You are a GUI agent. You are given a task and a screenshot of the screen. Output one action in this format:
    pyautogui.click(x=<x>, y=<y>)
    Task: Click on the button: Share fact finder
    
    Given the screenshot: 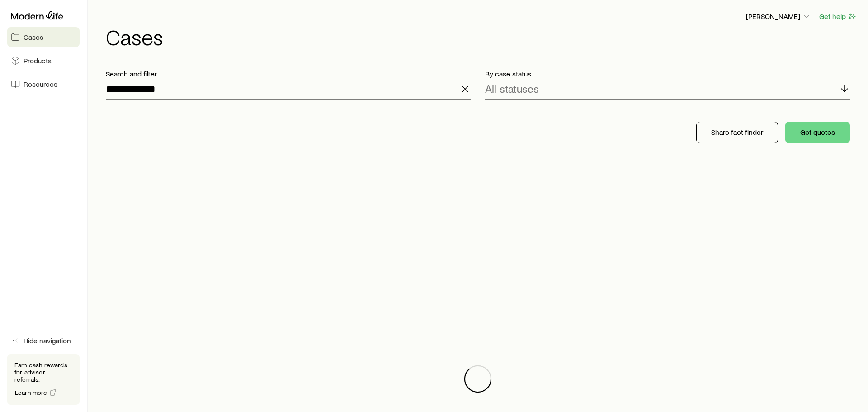 What is the action you would take?
    pyautogui.click(x=737, y=133)
    